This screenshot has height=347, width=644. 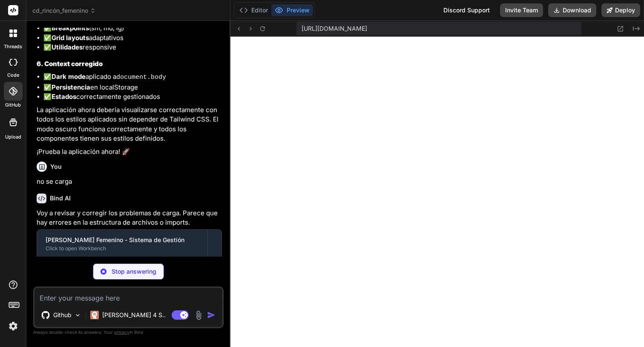 I want to click on label: GitHub, so click(x=13, y=105).